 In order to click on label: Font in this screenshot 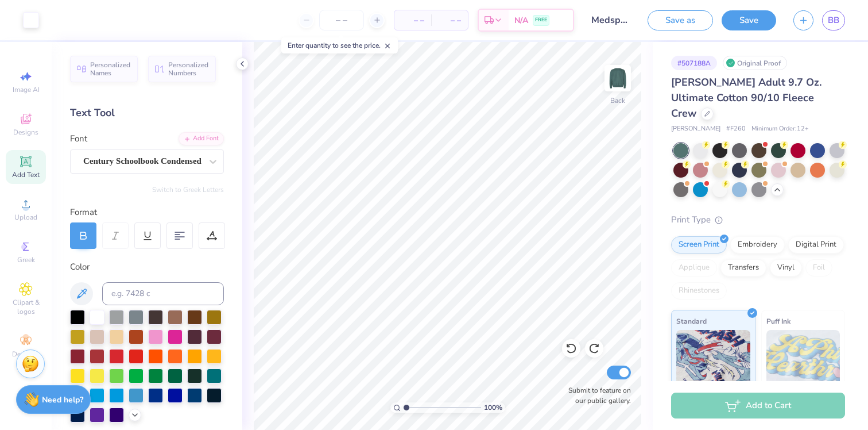, I will do `click(79, 139)`.